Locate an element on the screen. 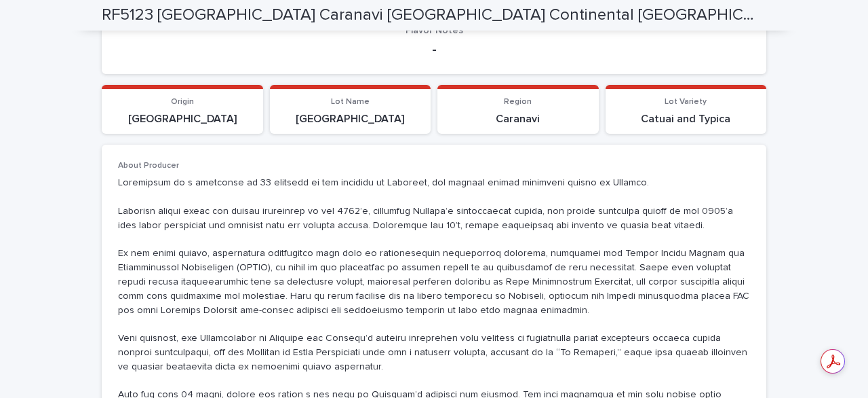 This screenshot has height=398, width=868. p: Catuai and Typica is located at coordinates (686, 119).